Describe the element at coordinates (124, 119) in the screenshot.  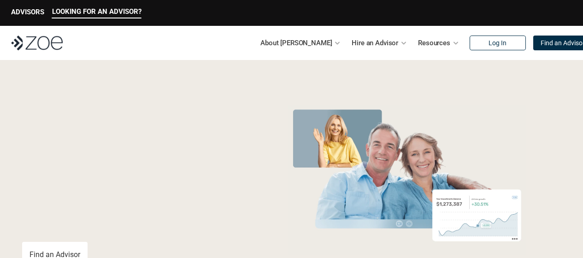
I see `span: Grow Your Wealth` at that location.